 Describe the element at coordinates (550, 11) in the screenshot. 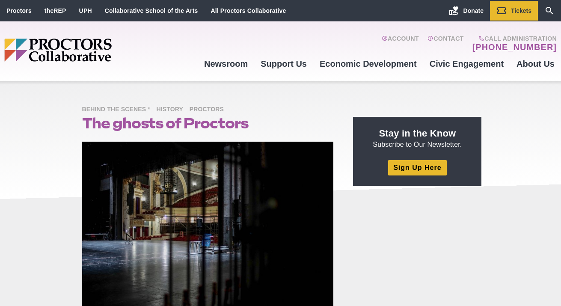

I see `a: Search` at that location.